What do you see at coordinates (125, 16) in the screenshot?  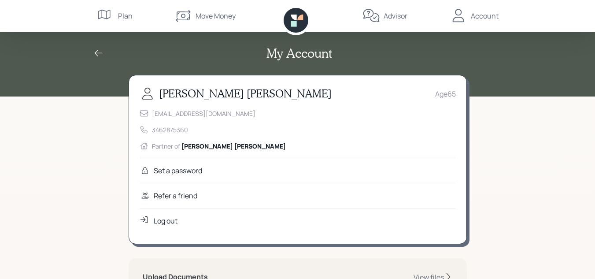 I see `div: Plan` at bounding box center [125, 16].